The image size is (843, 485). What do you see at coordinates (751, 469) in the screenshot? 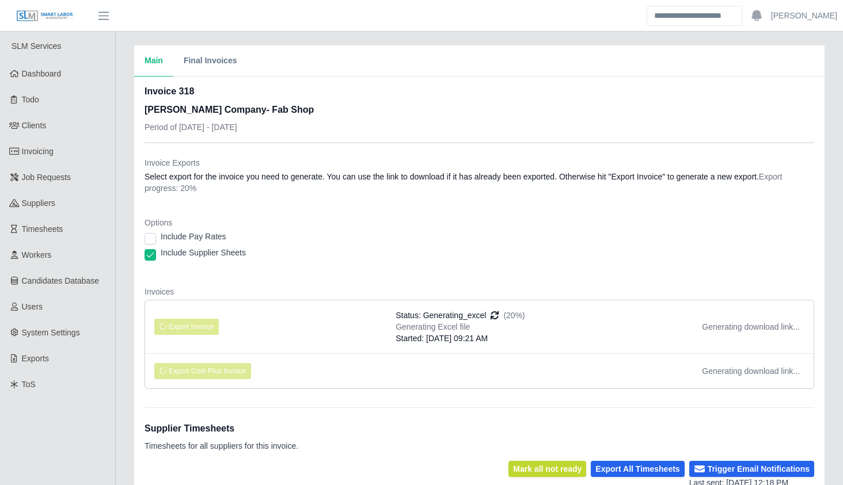
I see `button: Trigger Email Notifications` at bounding box center [751, 469].